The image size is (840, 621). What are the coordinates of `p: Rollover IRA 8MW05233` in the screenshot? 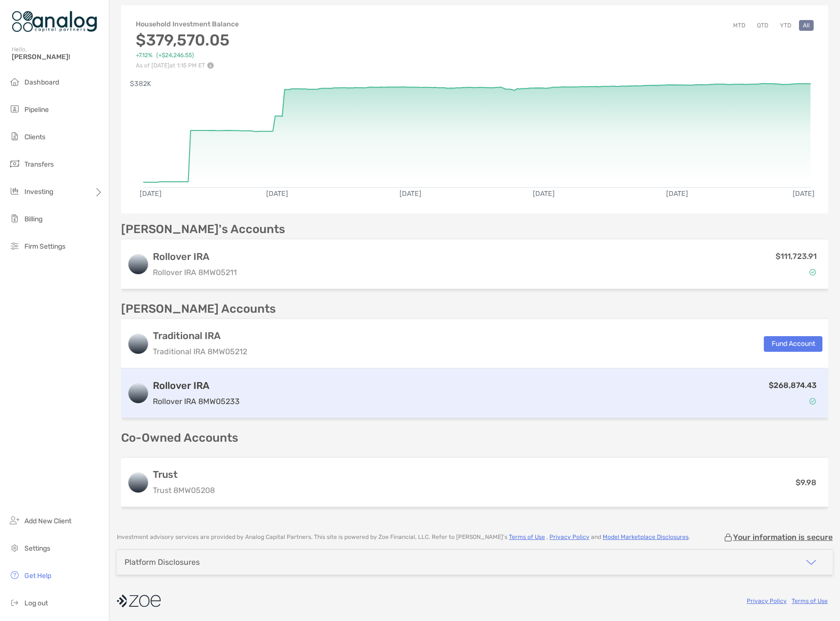 It's located at (196, 401).